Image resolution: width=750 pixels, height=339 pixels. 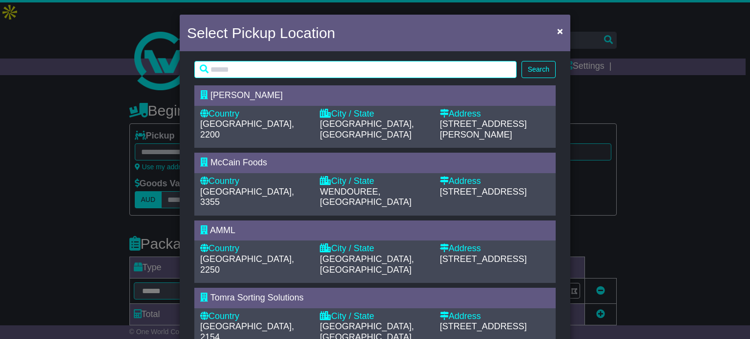 What do you see at coordinates (560, 31) in the screenshot?
I see `button: Close` at bounding box center [560, 31].